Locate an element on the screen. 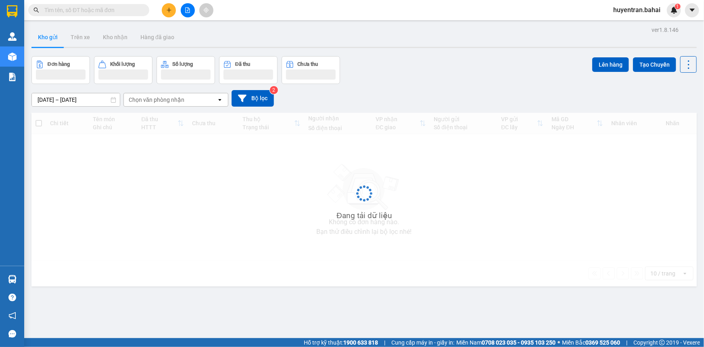 The width and height of the screenshot is (704, 347). img: icon-new-feature is located at coordinates (675, 10).